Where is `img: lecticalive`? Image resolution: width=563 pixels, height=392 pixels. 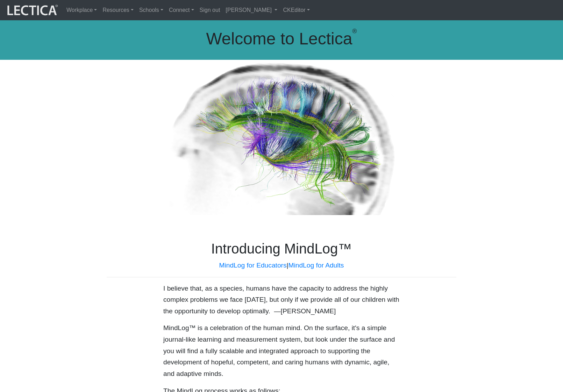 img: lecticalive is located at coordinates (32, 10).